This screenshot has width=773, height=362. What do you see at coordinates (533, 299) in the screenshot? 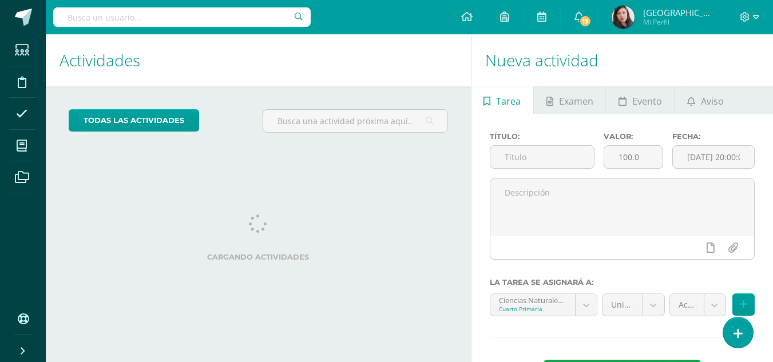
I see `div: Ciencias Naturales 'B'` at bounding box center [533, 299].